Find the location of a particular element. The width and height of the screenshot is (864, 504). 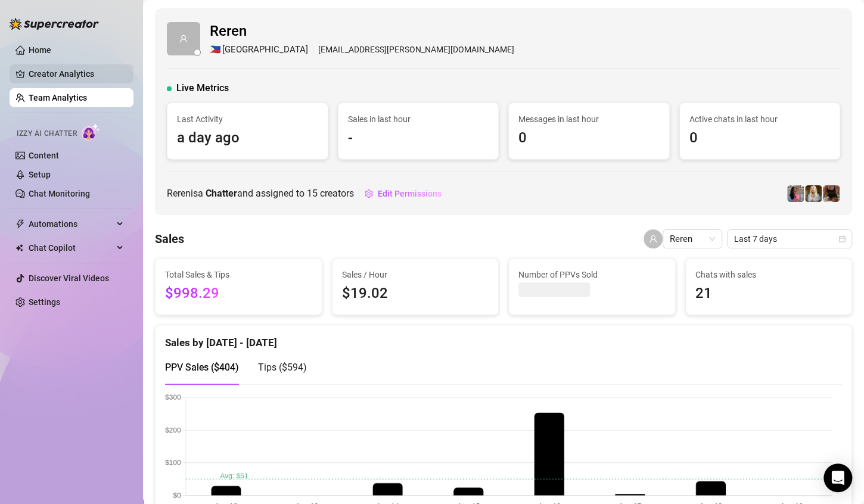

span: Total Sales & Tips is located at coordinates (239, 274).